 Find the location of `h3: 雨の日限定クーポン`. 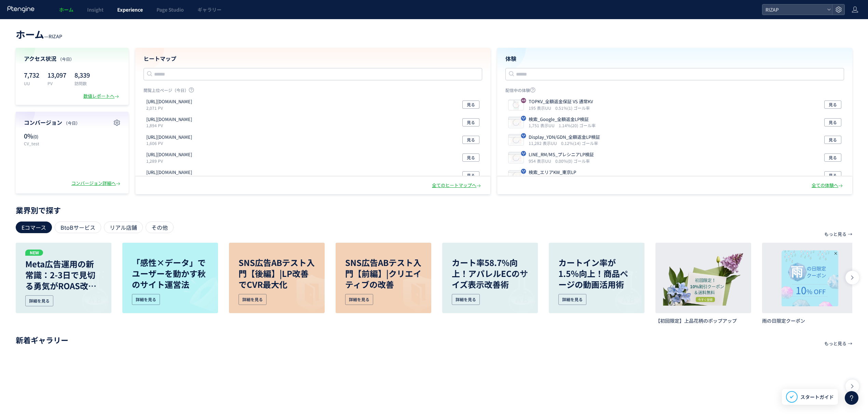

h3: 雨の日限定クーポン is located at coordinates (810, 320).